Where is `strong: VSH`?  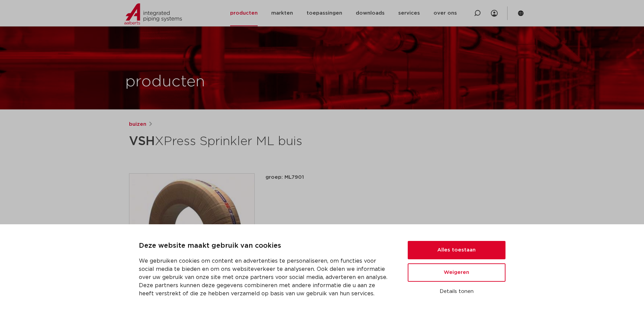
strong: VSH is located at coordinates (142, 141).